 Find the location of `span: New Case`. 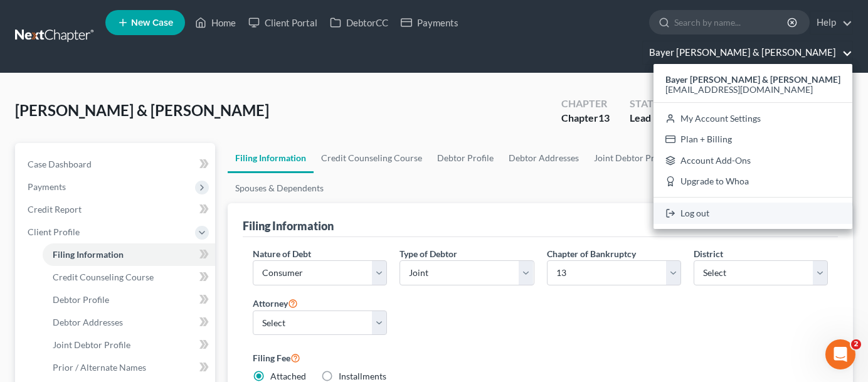

span: New Case is located at coordinates (152, 23).